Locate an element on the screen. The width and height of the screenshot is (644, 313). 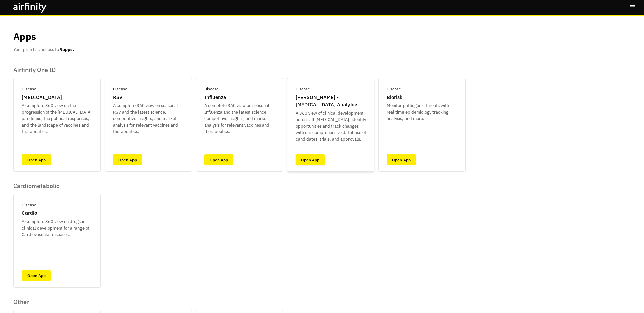
p: A complete 360 view on drugs in clinical development for a range of Cardiovascular diseases. is located at coordinates (57, 228).